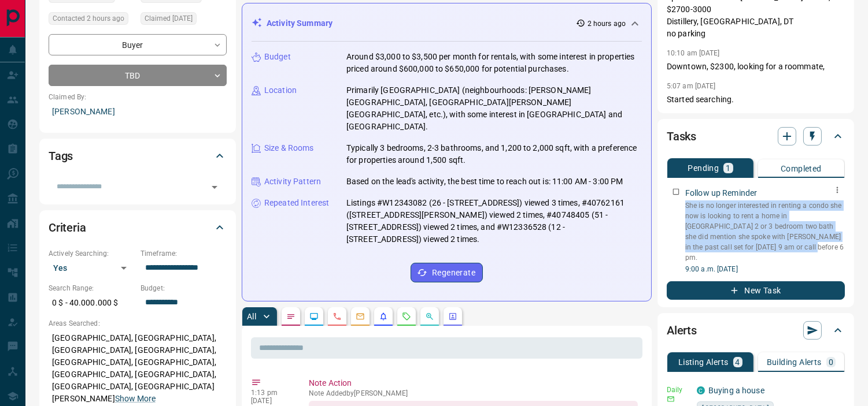 This screenshot has width=868, height=406. What do you see at coordinates (678, 390) in the screenshot?
I see `p: Daily` at bounding box center [678, 390].